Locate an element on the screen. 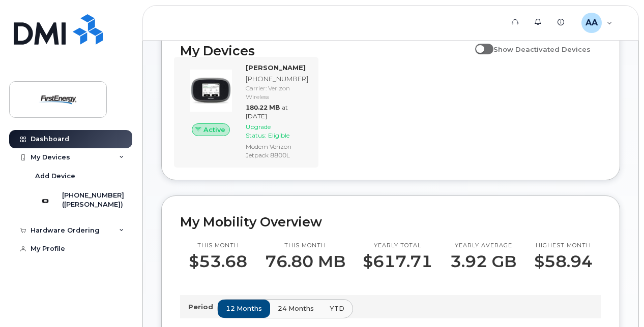 Image resolution: width=644 pixels, height=327 pixels. p: Yearly total is located at coordinates (398, 246).